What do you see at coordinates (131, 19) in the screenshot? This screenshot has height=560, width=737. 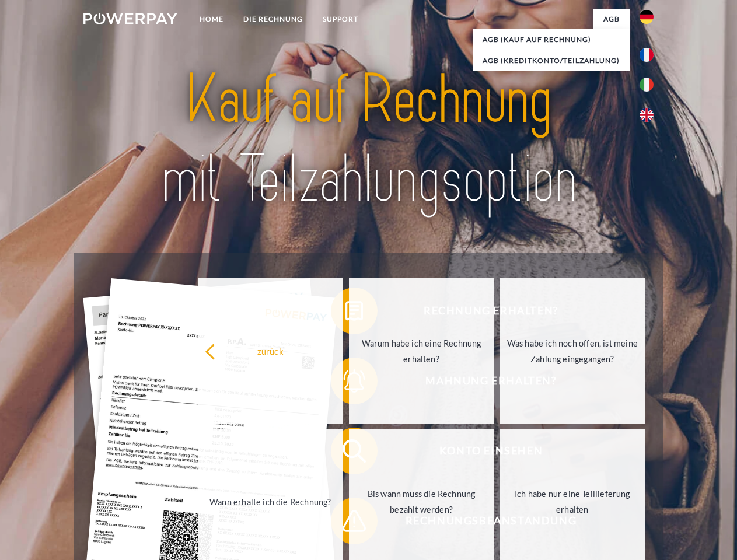 I see `img: logo-powerpay-white.svg` at bounding box center [131, 19].